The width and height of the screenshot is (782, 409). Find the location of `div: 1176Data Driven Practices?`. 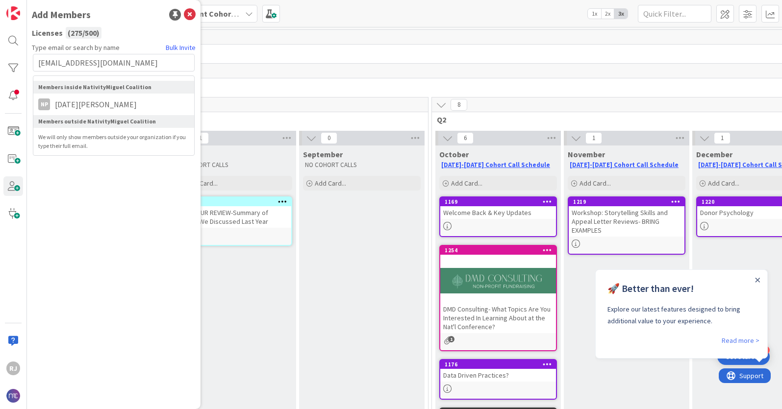

div: 1176Data Driven Practices? is located at coordinates (498, 371).